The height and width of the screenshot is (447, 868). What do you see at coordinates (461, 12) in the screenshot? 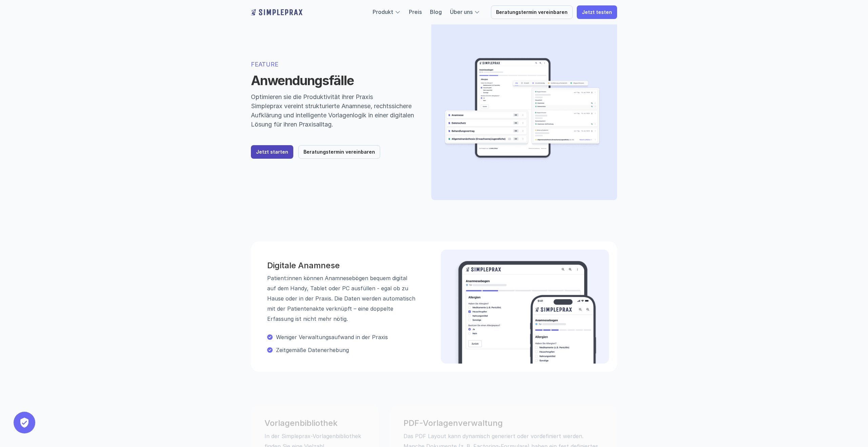
I see `a: Über uns` at bounding box center [461, 12].